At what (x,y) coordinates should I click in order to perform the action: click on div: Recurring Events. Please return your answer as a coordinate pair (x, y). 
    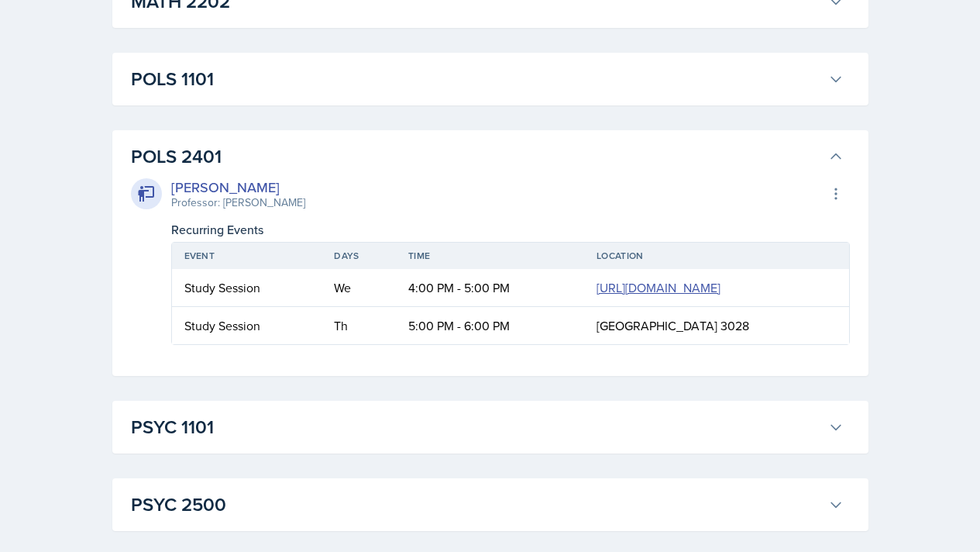
    Looking at the image, I should click on (510, 229).